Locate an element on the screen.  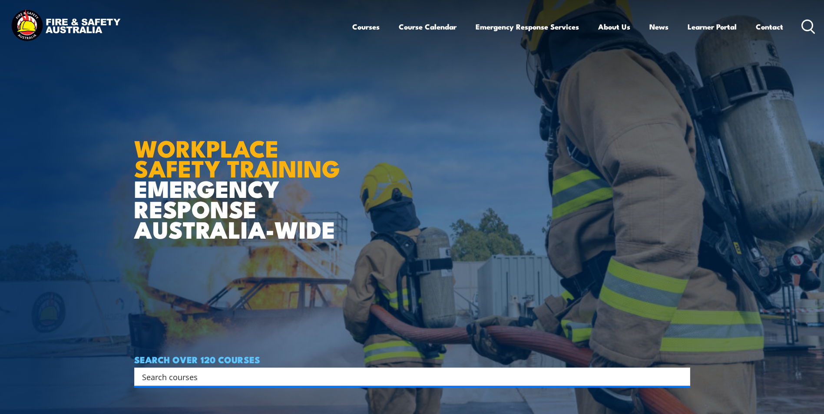
h1: EMERGENCY RESPONSE AUSTRALIA-WIDE is located at coordinates (240, 178).